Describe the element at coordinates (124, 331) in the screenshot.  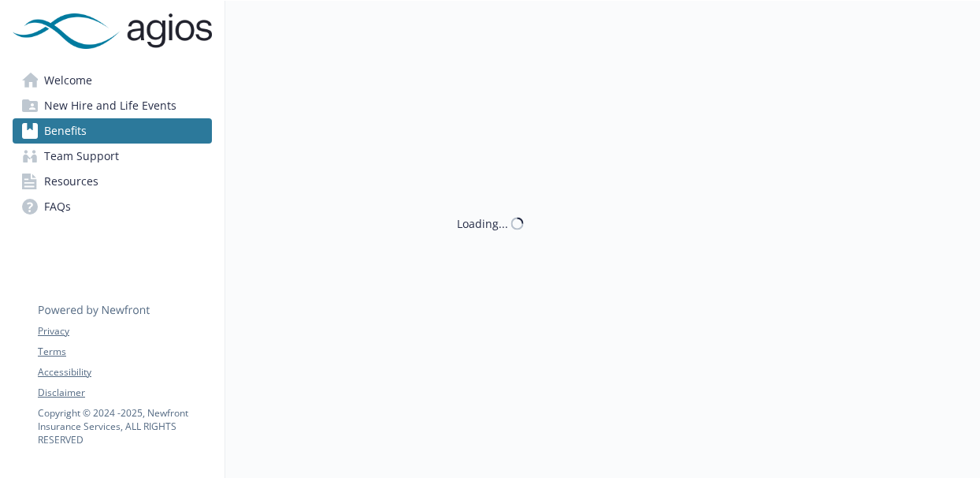
I see `a: Privacy` at that location.